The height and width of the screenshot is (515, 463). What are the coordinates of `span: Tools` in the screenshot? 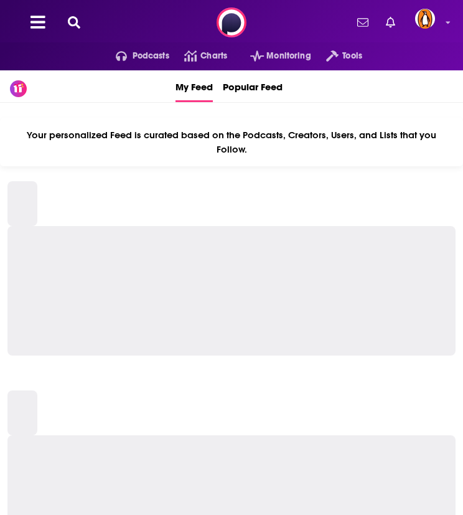 It's located at (352, 56).